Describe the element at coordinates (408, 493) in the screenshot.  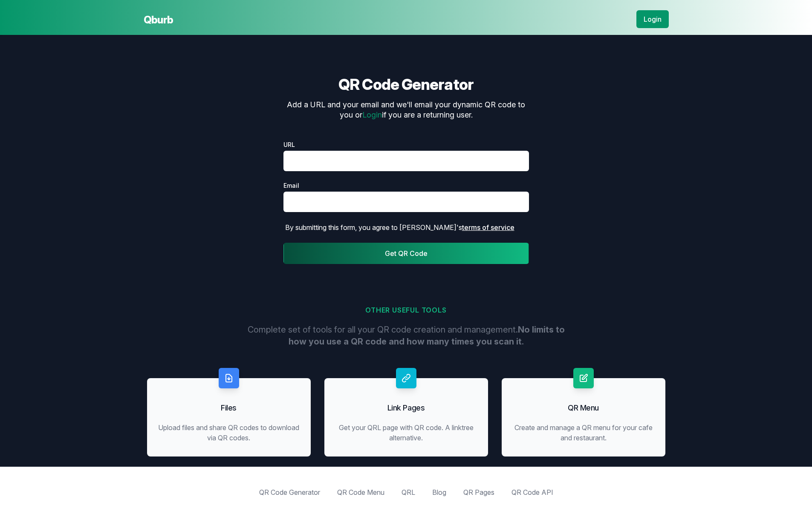
I see `a: QRL` at that location.